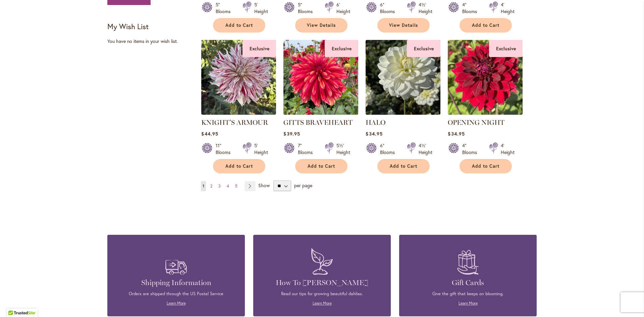 The image size is (644, 317). Describe the element at coordinates (236, 186) in the screenshot. I see `a: 5` at that location.